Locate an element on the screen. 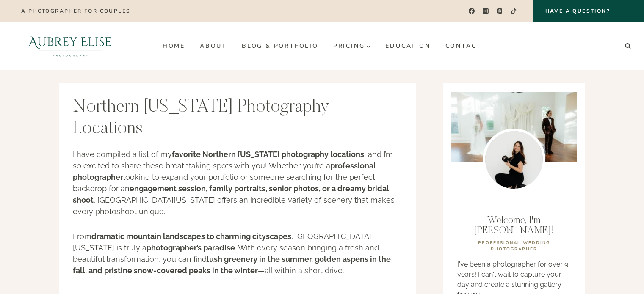 The image size is (644, 294). a: Facebook is located at coordinates (471, 11).